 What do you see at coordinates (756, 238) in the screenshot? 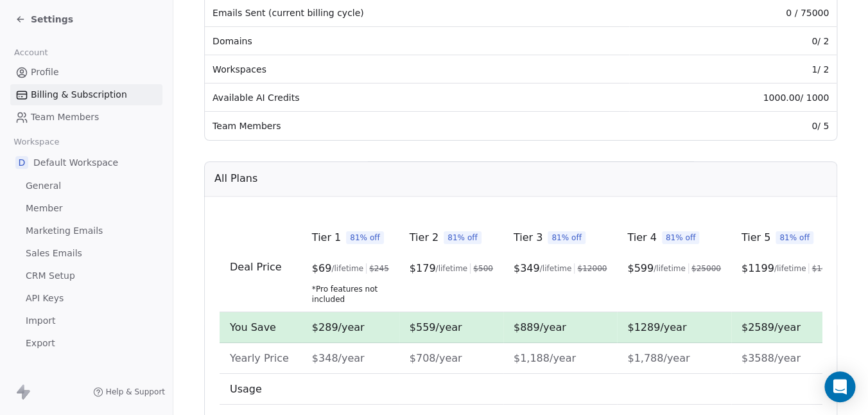
I see `span: Tier 5` at bounding box center [756, 238].